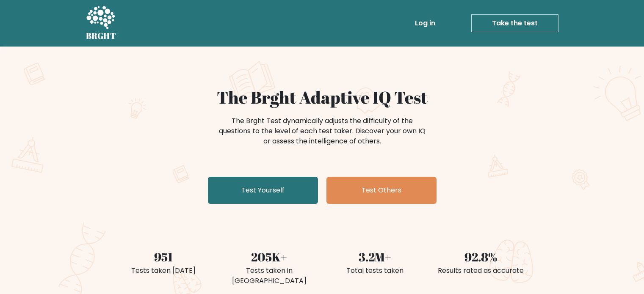 The image size is (644, 294). I want to click on div: The Brght Test dynamically adjusts the difficulty of the questions to the level of each test take..., so click(322, 131).